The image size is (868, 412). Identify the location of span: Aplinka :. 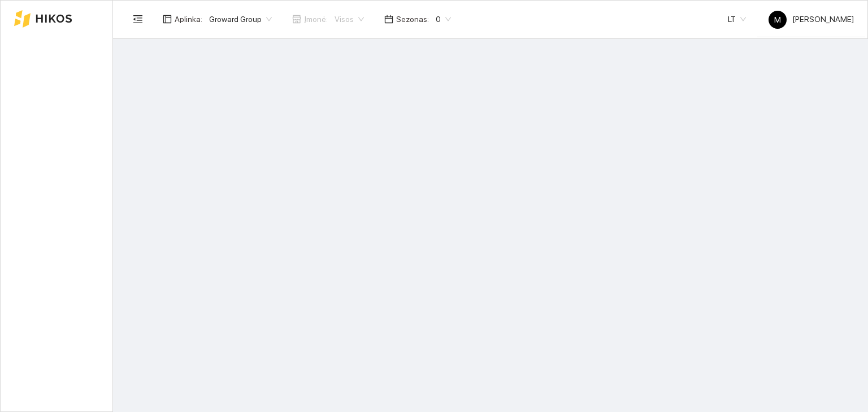
(188, 19).